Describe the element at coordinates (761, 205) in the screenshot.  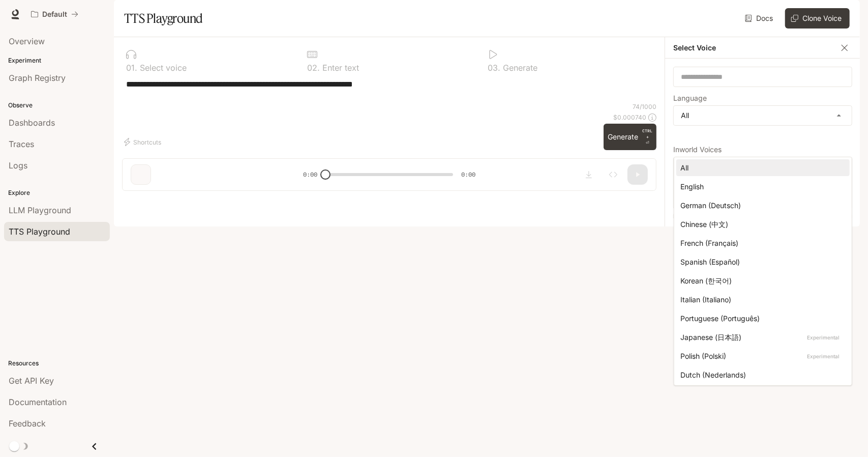
I see `div: German (Deutsch)` at that location.